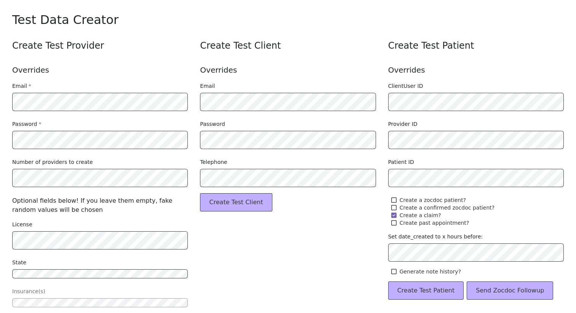 The image size is (576, 313). Describe the element at coordinates (433, 200) in the screenshot. I see `span: Create a zocdoc patient?` at that location.